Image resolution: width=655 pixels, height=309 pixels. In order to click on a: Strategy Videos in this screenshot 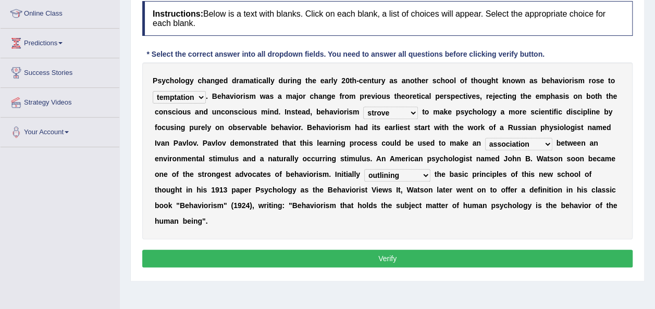, I will do `click(60, 101)`.